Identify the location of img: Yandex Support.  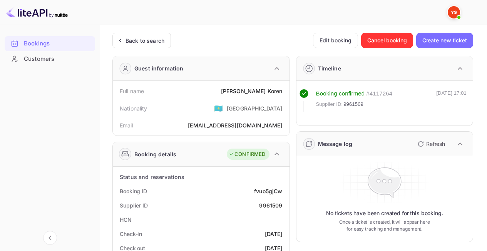
(454, 12).